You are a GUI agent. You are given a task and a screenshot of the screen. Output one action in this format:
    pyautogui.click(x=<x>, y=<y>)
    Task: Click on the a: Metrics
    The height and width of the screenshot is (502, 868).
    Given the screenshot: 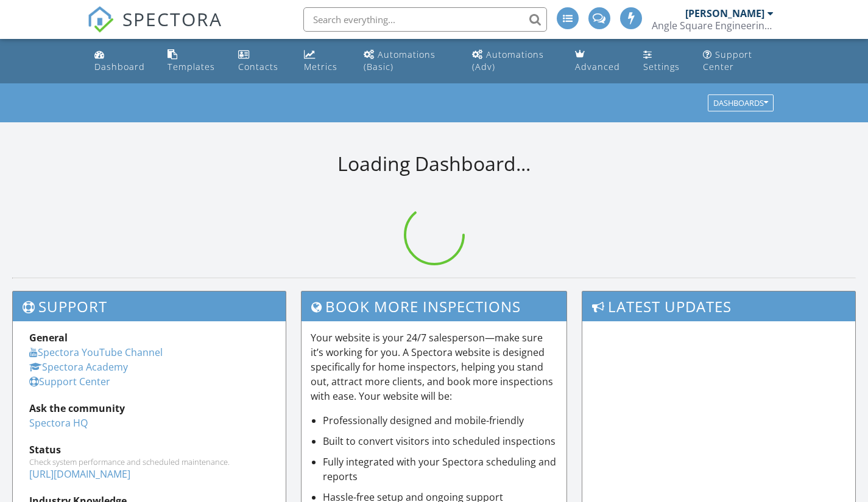 What is the action you would take?
    pyautogui.click(x=324, y=61)
    